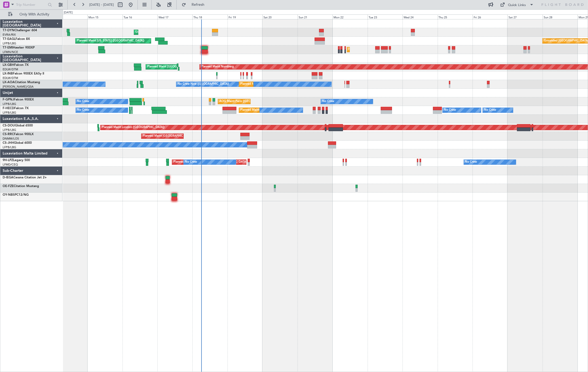 This screenshot has height=372, width=588. I want to click on a: 9H-LPZLegacy 500, so click(16, 160).